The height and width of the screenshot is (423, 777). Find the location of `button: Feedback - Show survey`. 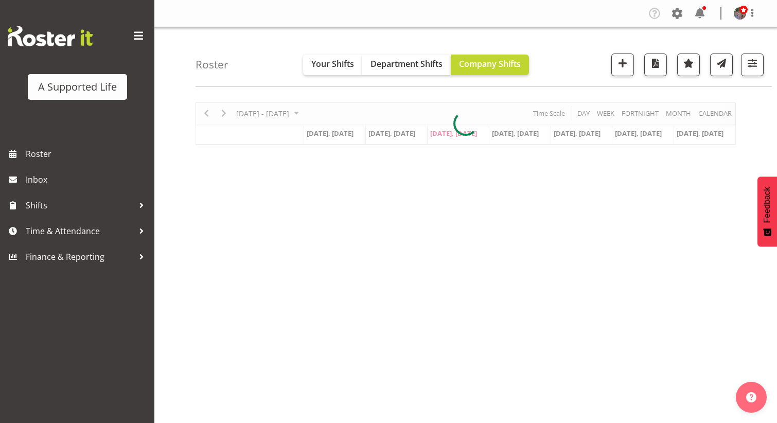

button: Feedback - Show survey is located at coordinates (767, 211).